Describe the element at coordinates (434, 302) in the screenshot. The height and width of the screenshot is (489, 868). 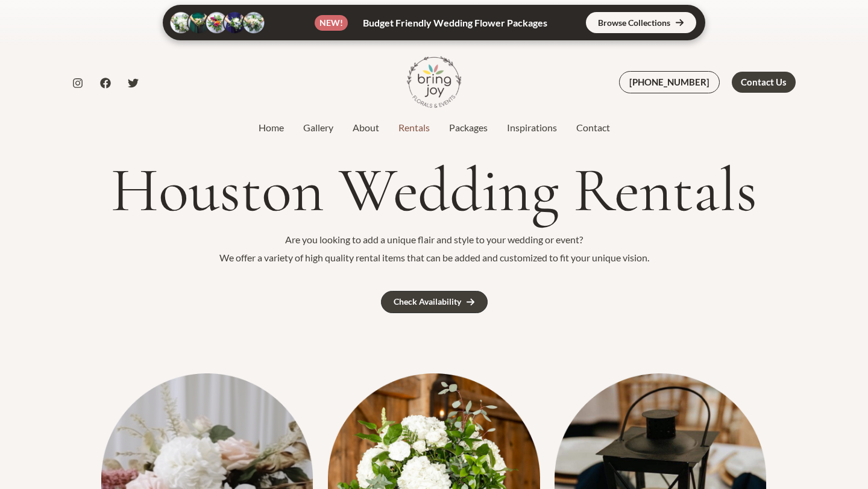
I see `a: Check Availability` at that location.